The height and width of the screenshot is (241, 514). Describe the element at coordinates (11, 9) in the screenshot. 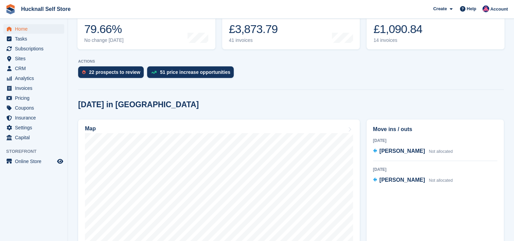

I see `img: stora-icon-8386f47178a22dfd0bd8f6a31ec36ba5ce8667c1dd55bd0f319d3a0aa187defe.svg` at that location.